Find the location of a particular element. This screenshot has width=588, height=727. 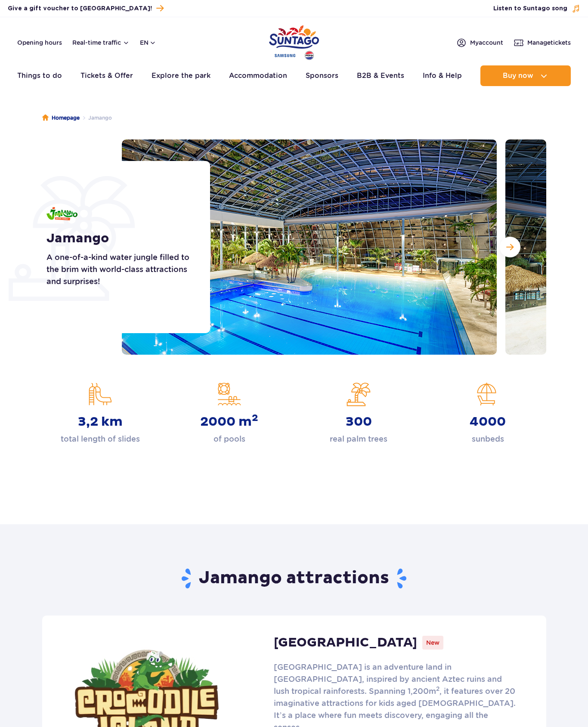

p: total length of slides is located at coordinates (100, 439).